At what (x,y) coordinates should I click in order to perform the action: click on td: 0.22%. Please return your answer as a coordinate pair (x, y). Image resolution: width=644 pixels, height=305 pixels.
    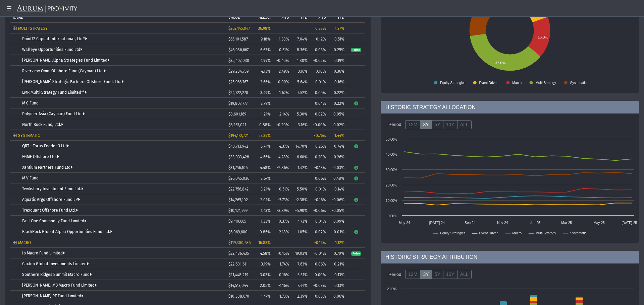
    Looking at the image, I should click on (337, 103).